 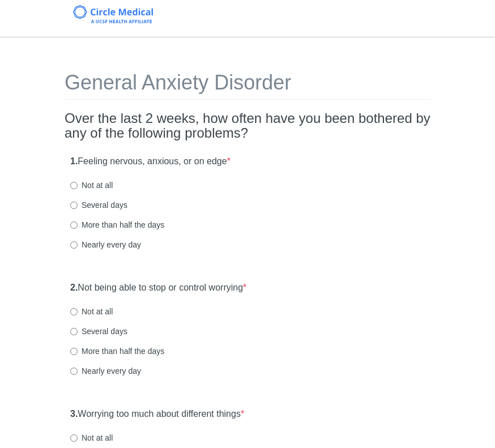 I want to click on img: Circle Medical Logo, so click(x=113, y=14).